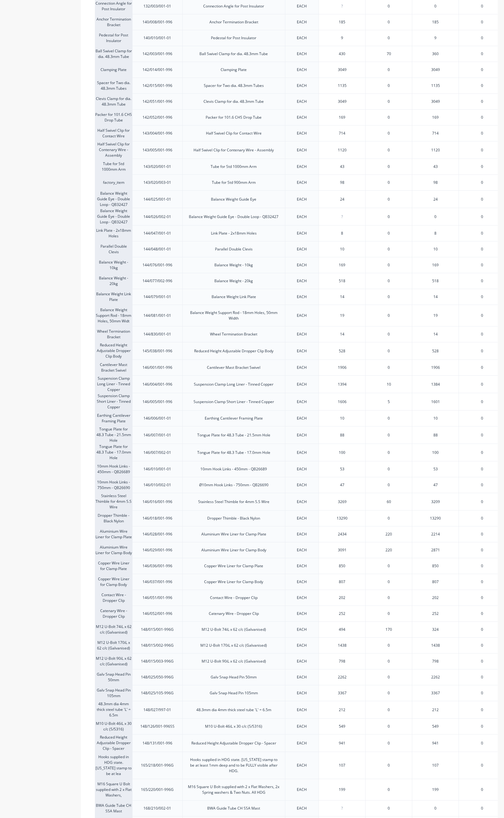  Describe the element at coordinates (342, 469) in the screenshot. I see `div: 53` at that location.